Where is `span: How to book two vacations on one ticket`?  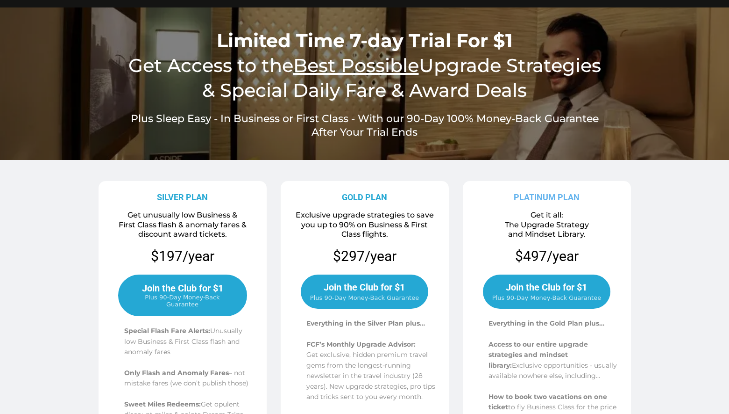
span: How to book two vacations on one ticket is located at coordinates (548, 401).